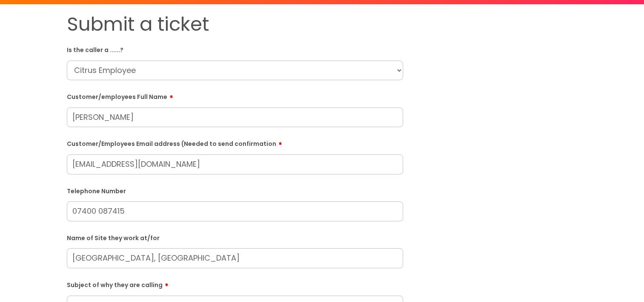 The height and width of the screenshot is (302, 644). What do you see at coordinates (235, 96) in the screenshot?
I see `label: Customer/employees Full Name` at bounding box center [235, 96].